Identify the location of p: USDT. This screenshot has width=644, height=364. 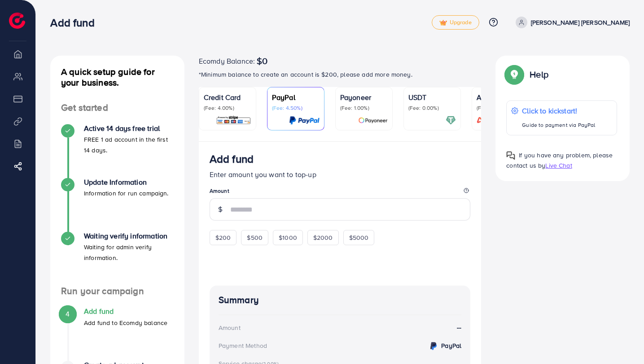
(432, 97).